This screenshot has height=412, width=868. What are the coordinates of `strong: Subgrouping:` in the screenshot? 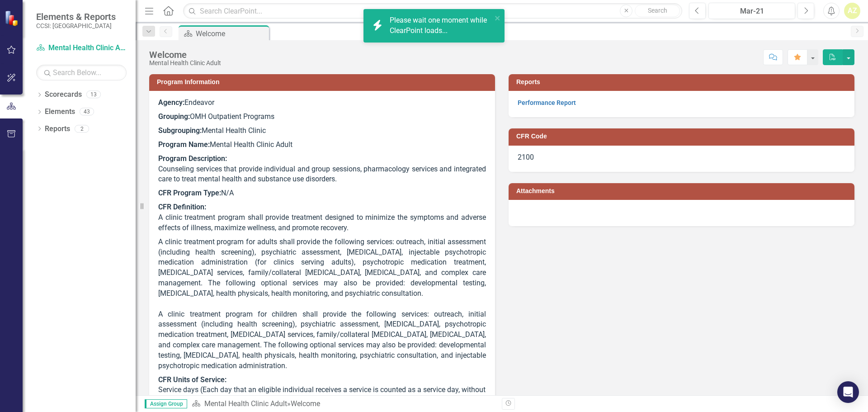 It's located at (180, 130).